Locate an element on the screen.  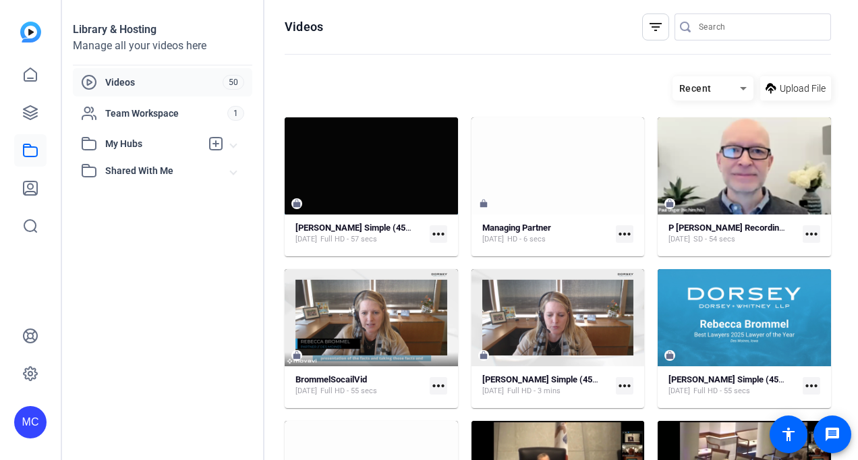
h1: Videos is located at coordinates (304, 27).